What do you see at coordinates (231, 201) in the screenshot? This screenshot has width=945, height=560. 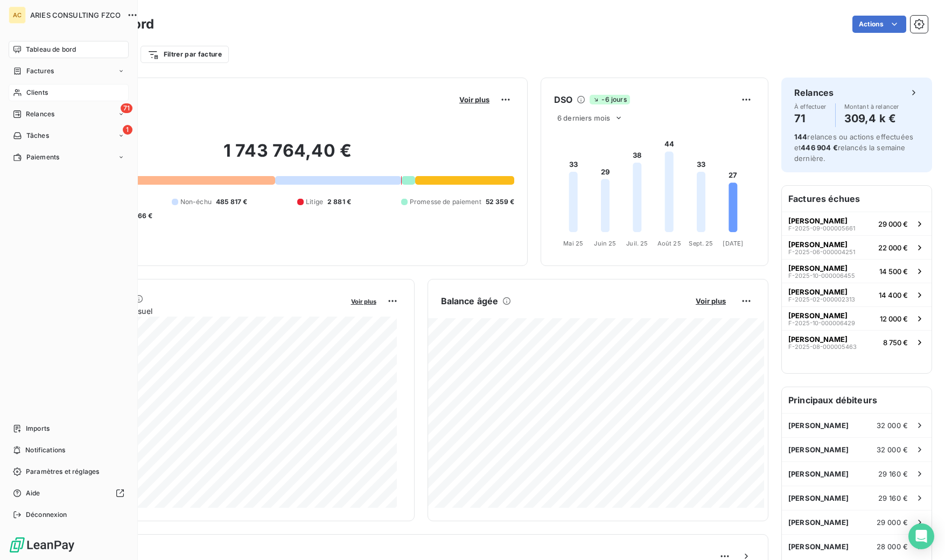 I see `span: 485 817 €` at bounding box center [231, 201].